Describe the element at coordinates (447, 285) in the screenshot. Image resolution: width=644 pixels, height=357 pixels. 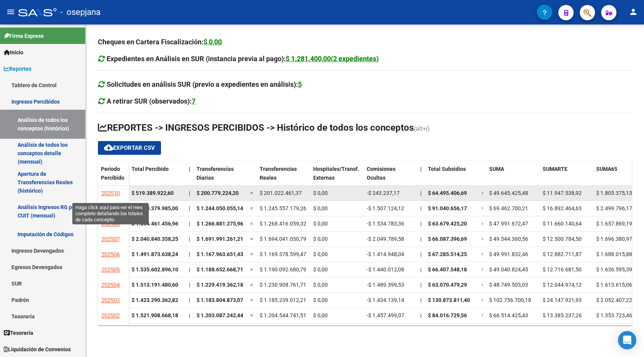
I see `span: $ 63.070.479,29` at that location.